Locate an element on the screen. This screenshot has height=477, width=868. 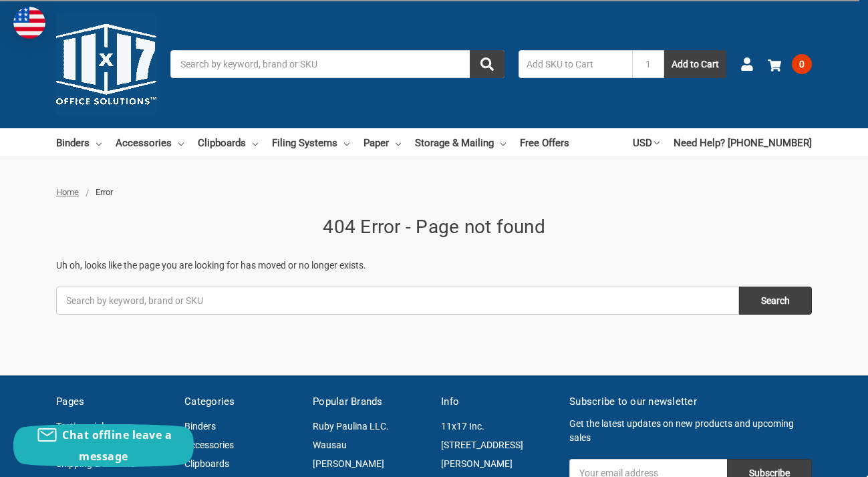
a: Ruby Paulina LLC. is located at coordinates (351, 426).